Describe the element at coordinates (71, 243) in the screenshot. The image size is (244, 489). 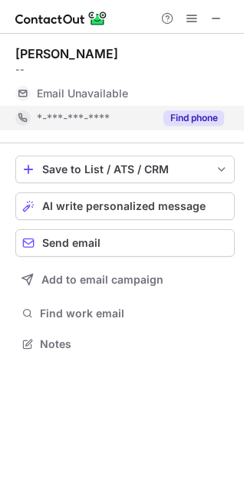
I see `span: Send email` at that location.